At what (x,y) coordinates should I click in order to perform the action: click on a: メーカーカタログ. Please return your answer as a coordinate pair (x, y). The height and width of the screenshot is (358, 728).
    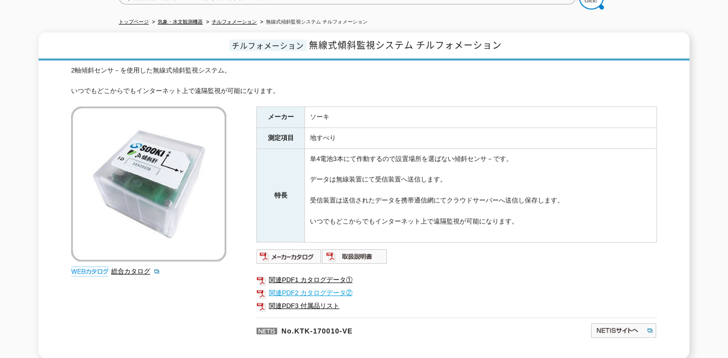
    Looking at the image, I should click on (289, 259).